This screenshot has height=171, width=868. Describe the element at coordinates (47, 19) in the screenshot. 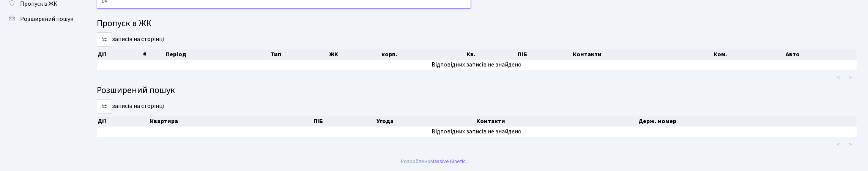

I see `span: Розширений пошук` at that location.